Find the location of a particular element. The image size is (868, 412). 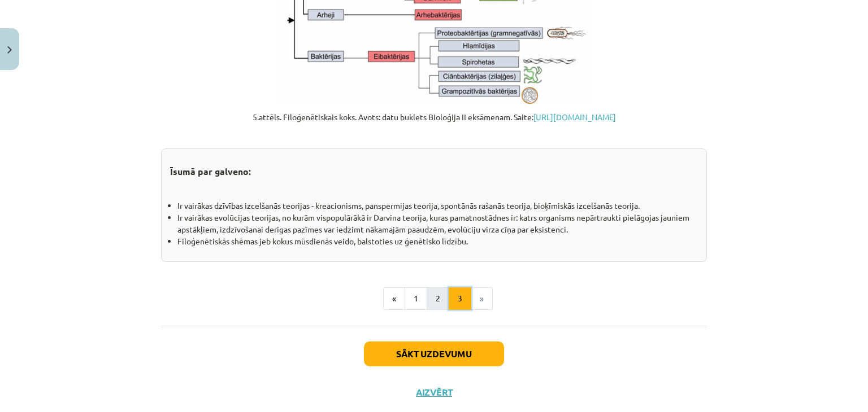

p: 5.attēls. Filoģenētiskais koks. Avots: datu buklets Bioloģija II eksāmenam. Saite: is located at coordinates (434, 117).